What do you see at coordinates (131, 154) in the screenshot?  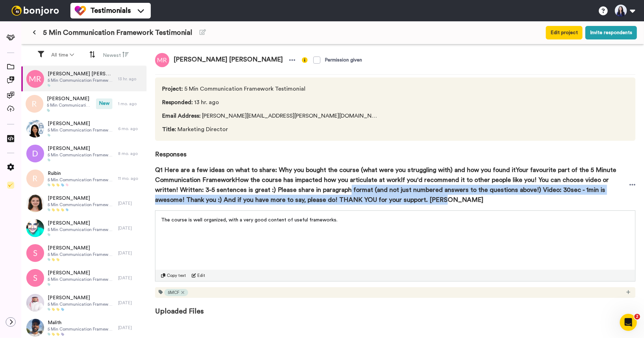 I see `div: 8 mo. ago` at bounding box center [131, 154].